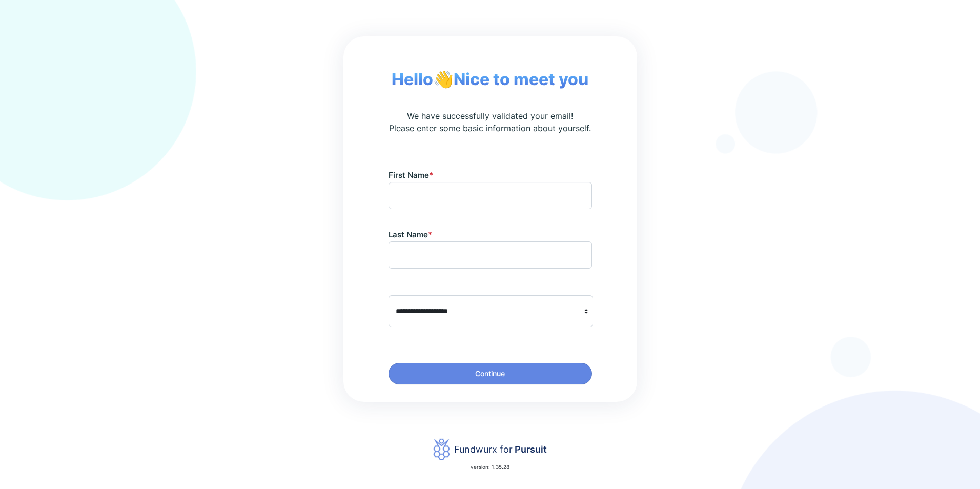 The width and height of the screenshot is (980, 489). Describe the element at coordinates (410, 175) in the screenshot. I see `label: First Name` at that location.